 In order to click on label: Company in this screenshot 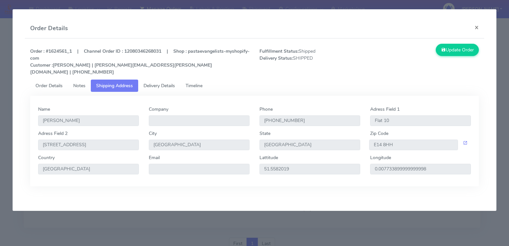, I will do `click(158, 109)`.